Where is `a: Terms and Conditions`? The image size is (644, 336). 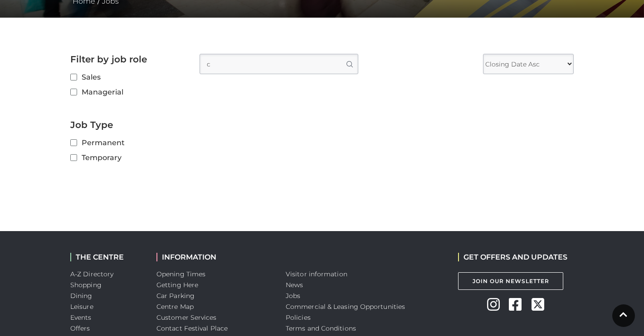
a: Terms and Conditions is located at coordinates (320, 329).